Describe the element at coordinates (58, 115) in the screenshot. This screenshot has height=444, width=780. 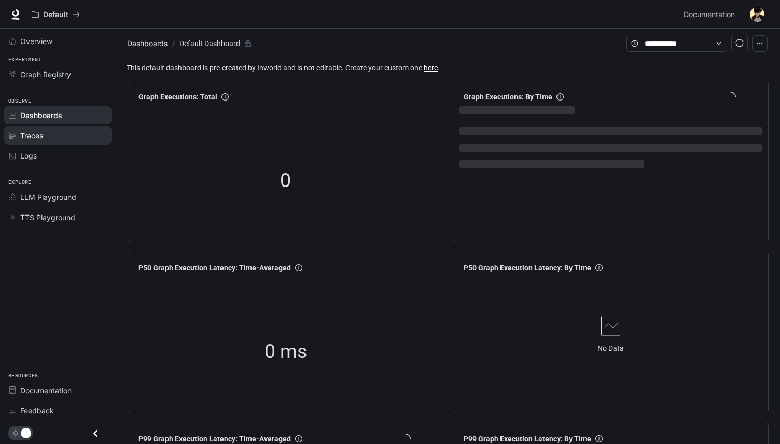
I see `a: Dashboards` at that location.